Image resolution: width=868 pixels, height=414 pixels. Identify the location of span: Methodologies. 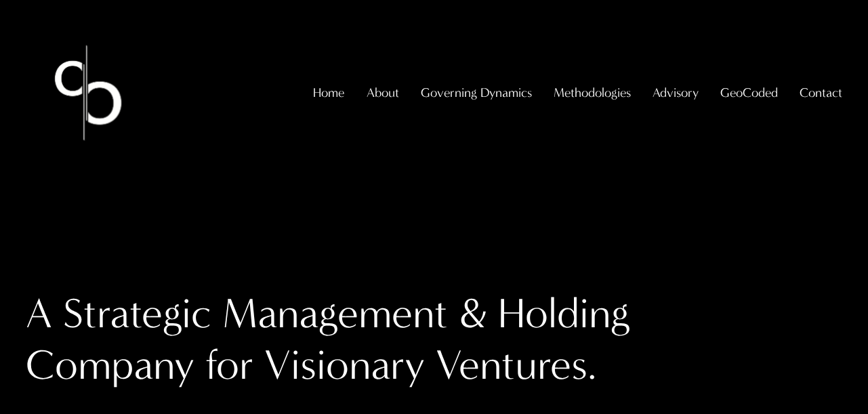
(592, 93).